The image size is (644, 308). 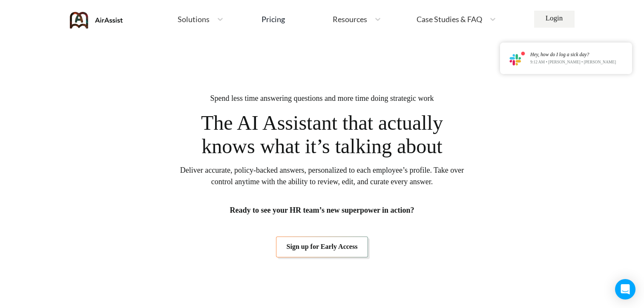 What do you see at coordinates (322, 247) in the screenshot?
I see `a: Sign up for Early Access` at bounding box center [322, 247].